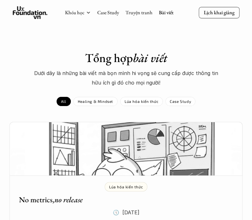  Describe the element at coordinates (180, 101) in the screenshot. I see `p: Case Study` at that location.